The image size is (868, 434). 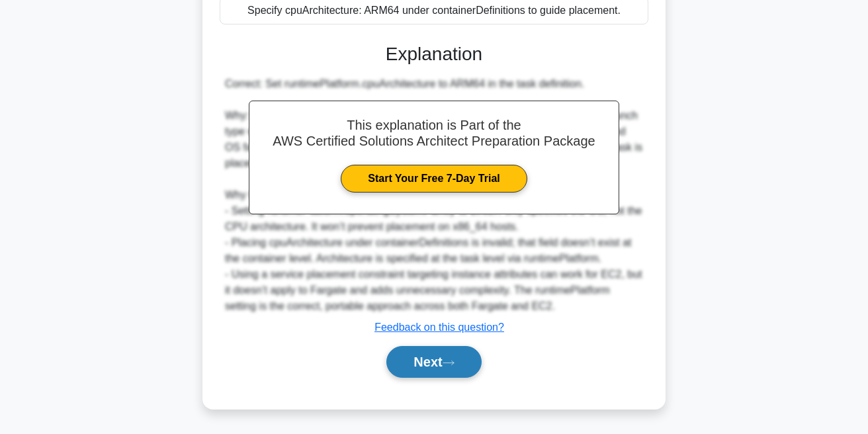 What do you see at coordinates (433, 362) in the screenshot?
I see `button: Next` at bounding box center [433, 362].